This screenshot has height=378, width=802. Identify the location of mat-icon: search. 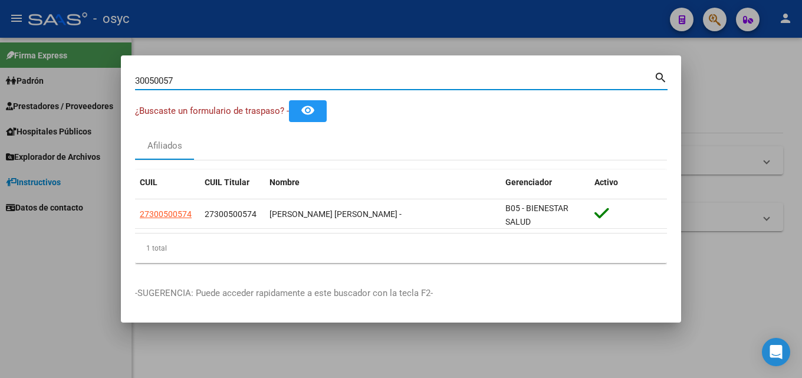
(660, 77).